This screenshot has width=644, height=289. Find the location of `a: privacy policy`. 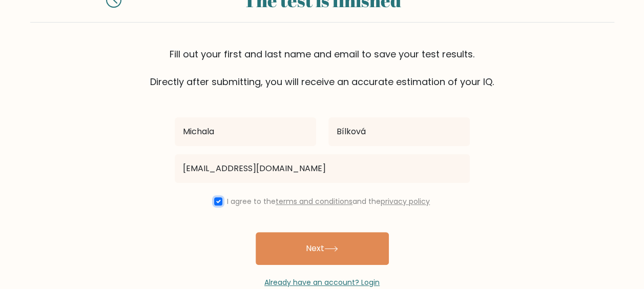

a: privacy policy is located at coordinates (405, 201).